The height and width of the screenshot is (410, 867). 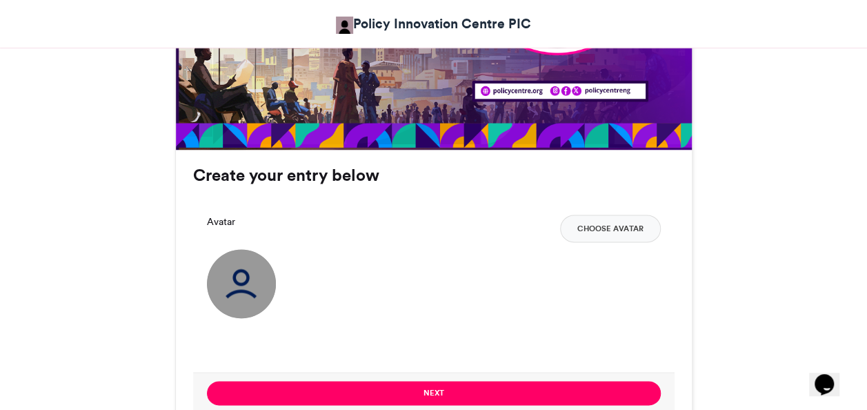 What do you see at coordinates (610, 228) in the screenshot?
I see `button: Choose Avatar` at bounding box center [610, 228].